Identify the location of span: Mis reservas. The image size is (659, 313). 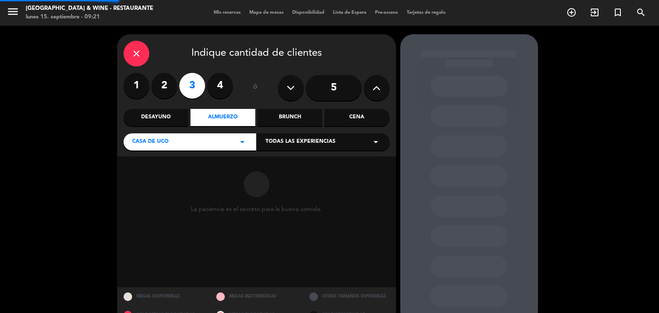
(227, 12).